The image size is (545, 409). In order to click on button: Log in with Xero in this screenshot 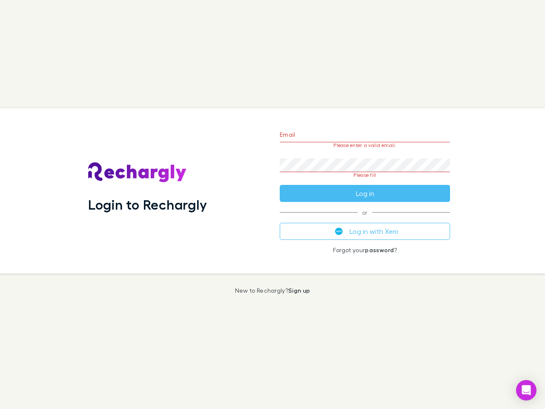, I will do `click(365, 231)`.